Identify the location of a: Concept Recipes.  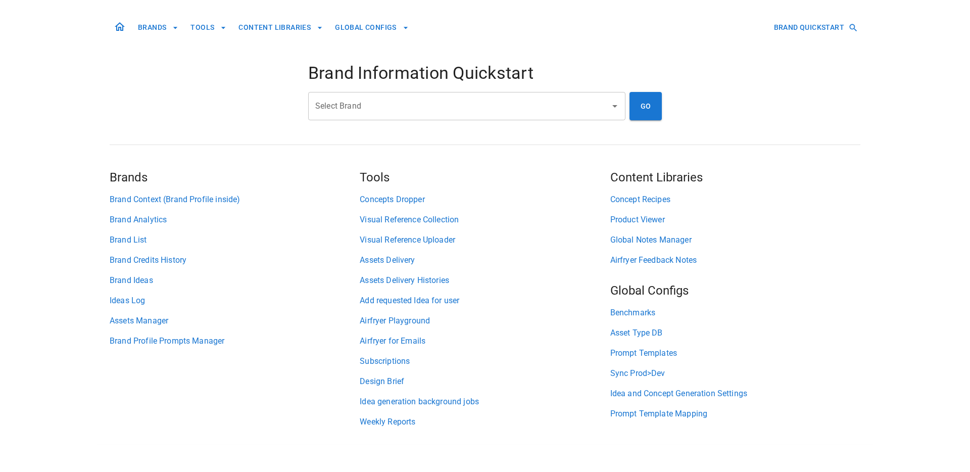
(735, 200).